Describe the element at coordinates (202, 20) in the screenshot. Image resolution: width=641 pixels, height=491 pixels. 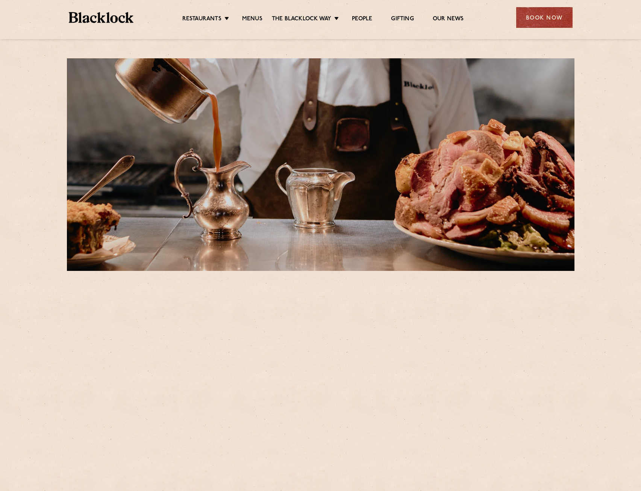
I see `a: Restaurants` at that location.